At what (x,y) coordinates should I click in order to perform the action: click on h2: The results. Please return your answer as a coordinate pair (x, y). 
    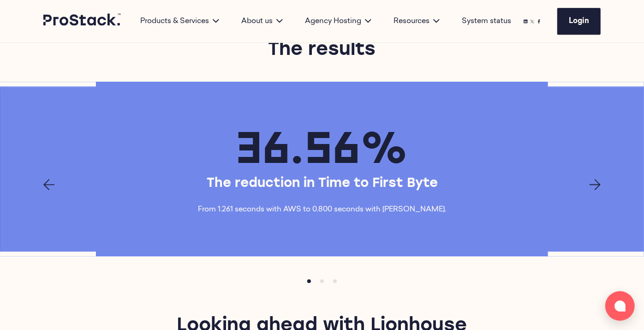
    Looking at the image, I should click on (322, 50).